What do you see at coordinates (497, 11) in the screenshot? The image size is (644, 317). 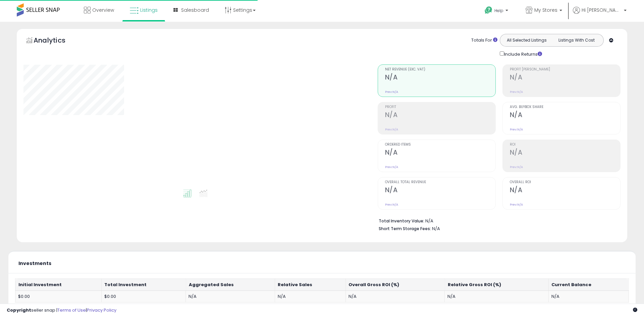 I see `a: Help` at bounding box center [497, 11].